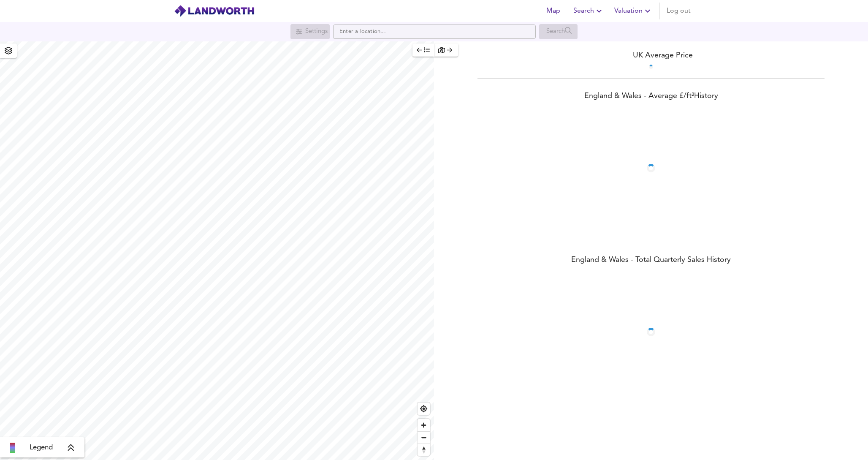 The height and width of the screenshot is (460, 868). I want to click on span: Find my location, so click(424, 409).